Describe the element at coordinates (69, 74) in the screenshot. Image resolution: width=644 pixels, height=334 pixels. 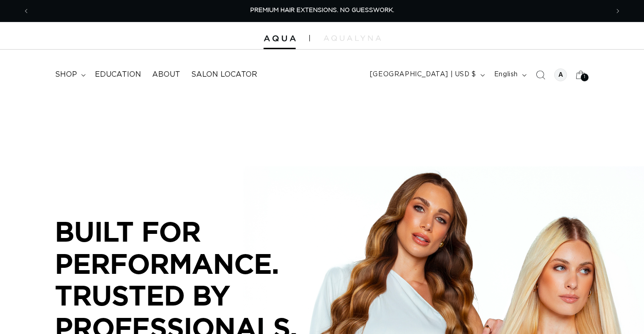
I see `summary: shop` at that location.